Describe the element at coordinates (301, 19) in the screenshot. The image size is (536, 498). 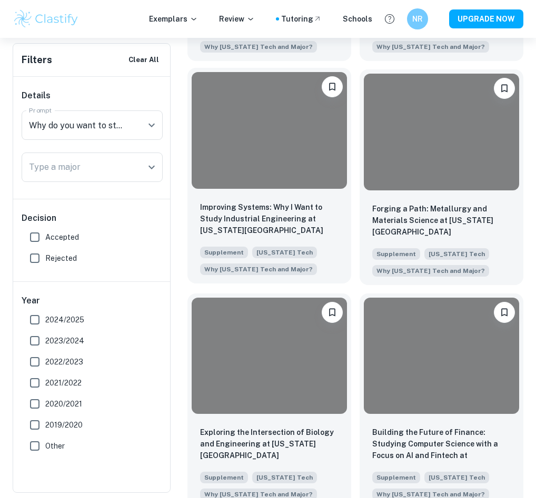
I see `div: Tutoring` at that location.